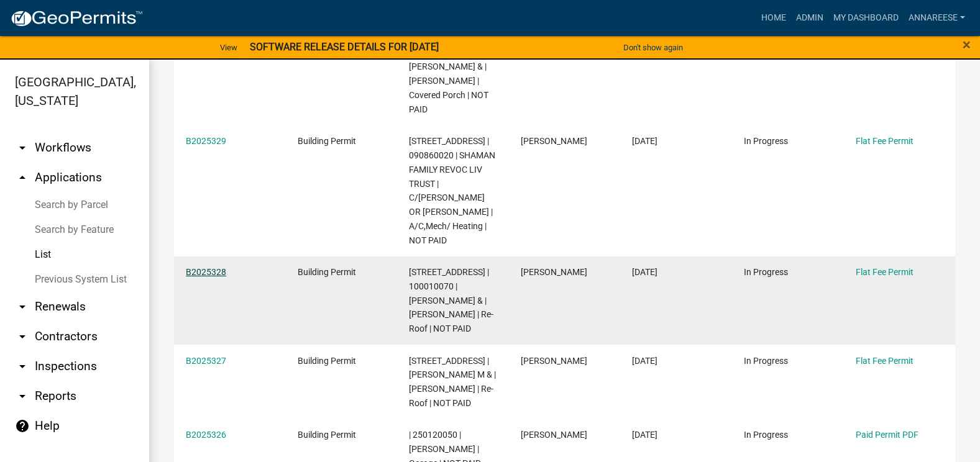 The height and width of the screenshot is (462, 980). What do you see at coordinates (452, 190) in the screenshot?
I see `span: 21527 INDIAN HILLS RD | 090860020 | SHAMAN FAMILY REVOC LIV TRUST | C/O JOYCE OR EDWARD SHAMAN | ...` at bounding box center [452, 190].